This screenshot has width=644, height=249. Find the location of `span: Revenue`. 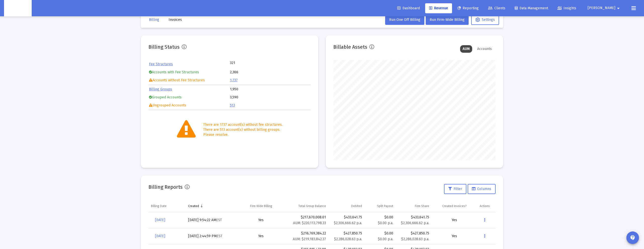

span: Revenue is located at coordinates (439, 8).